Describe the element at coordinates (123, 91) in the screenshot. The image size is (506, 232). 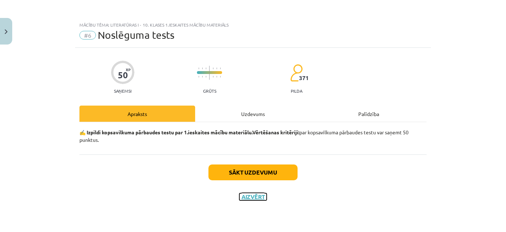
I see `p: Saņemsi` at that location.